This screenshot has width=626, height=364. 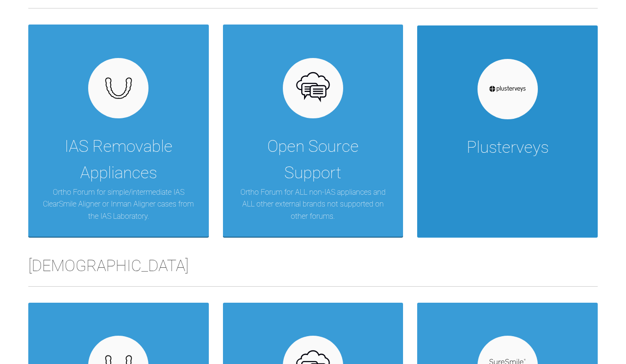 I want to click on div: IAS Removable Appliances, so click(x=118, y=159).